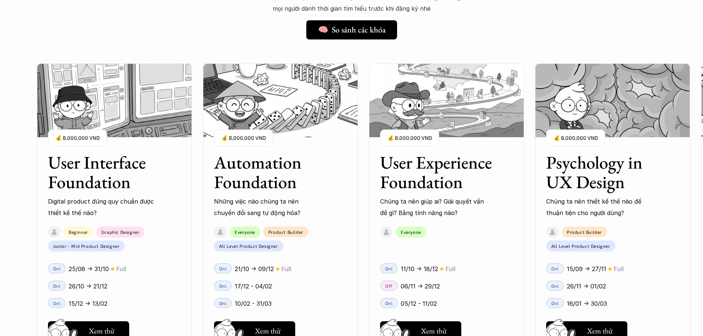 This screenshot has height=336, width=703. What do you see at coordinates (89, 269) in the screenshot?
I see `p: 25/08 -> 31/10` at bounding box center [89, 269].